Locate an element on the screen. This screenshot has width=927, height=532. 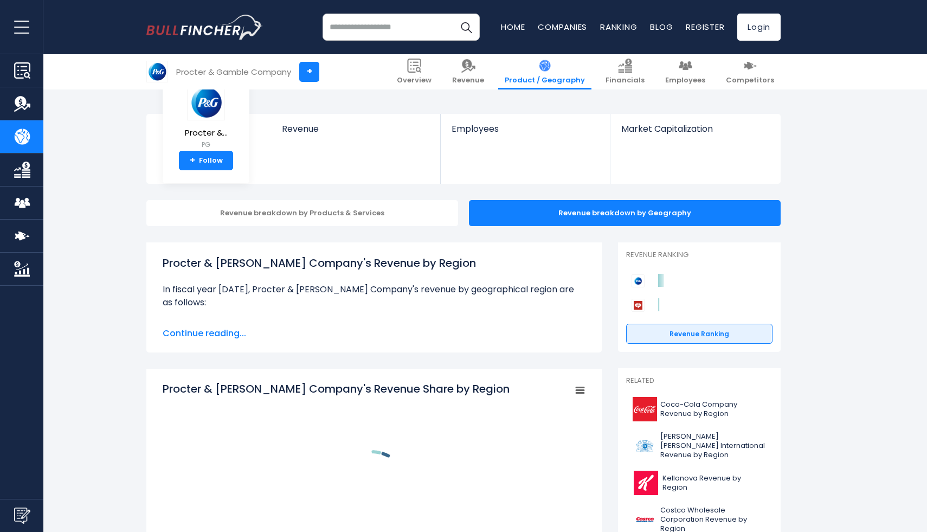
img: K logo is located at coordinates (646, 483).